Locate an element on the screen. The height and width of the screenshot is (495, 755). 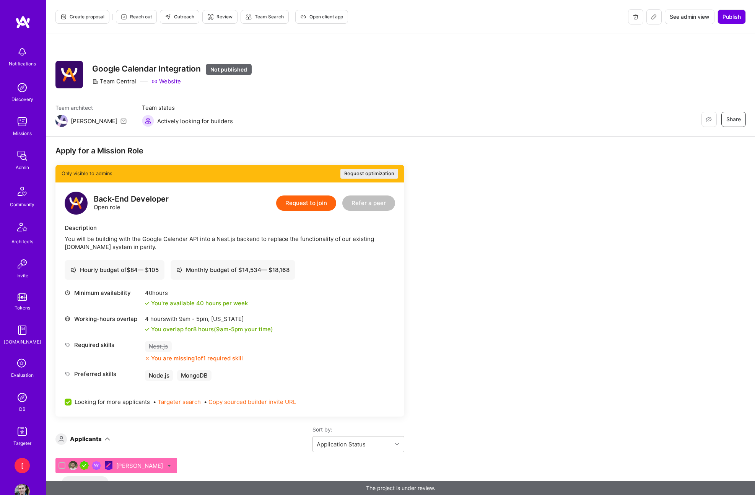
i: icon World is located at coordinates (67, 319).